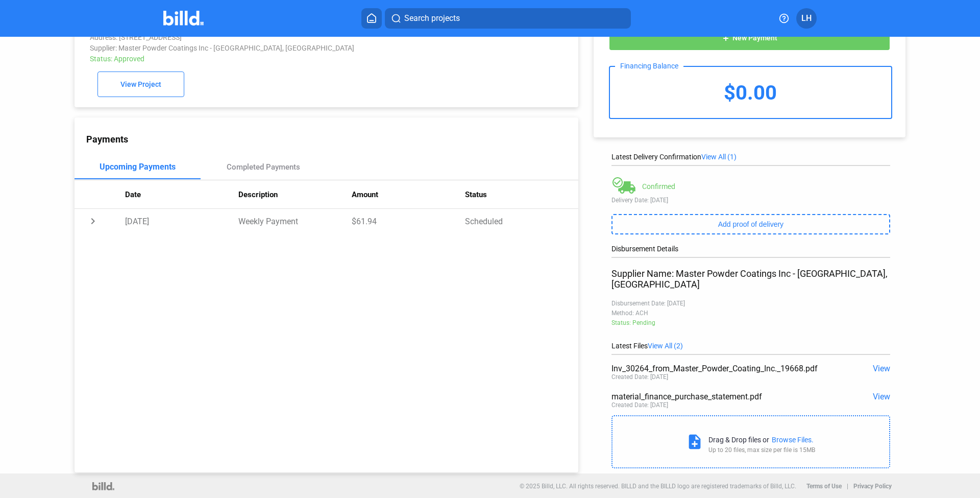  Describe the element at coordinates (723, 368) in the screenshot. I see `div: Inv_30264_from_Master_Powder_Coating_Inc._19668.pdf` at that location.